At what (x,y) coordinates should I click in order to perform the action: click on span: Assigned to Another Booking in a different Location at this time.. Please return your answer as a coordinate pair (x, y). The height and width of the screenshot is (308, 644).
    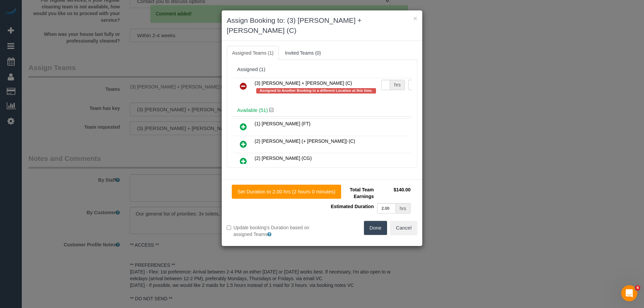
    Looking at the image, I should click on (316, 90).